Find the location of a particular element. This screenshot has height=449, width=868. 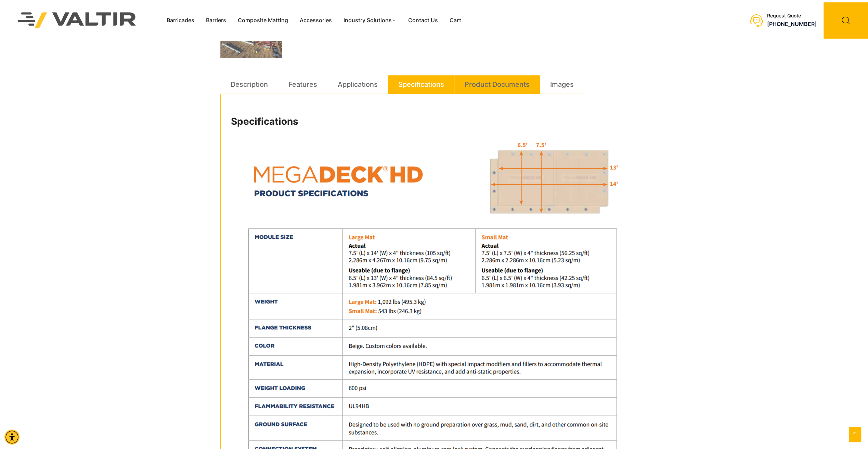

h2: Specifications is located at coordinates (434, 121).